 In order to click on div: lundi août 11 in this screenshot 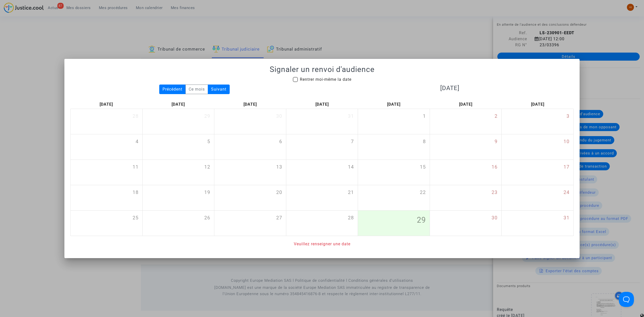, I will do `click(106, 172)`.